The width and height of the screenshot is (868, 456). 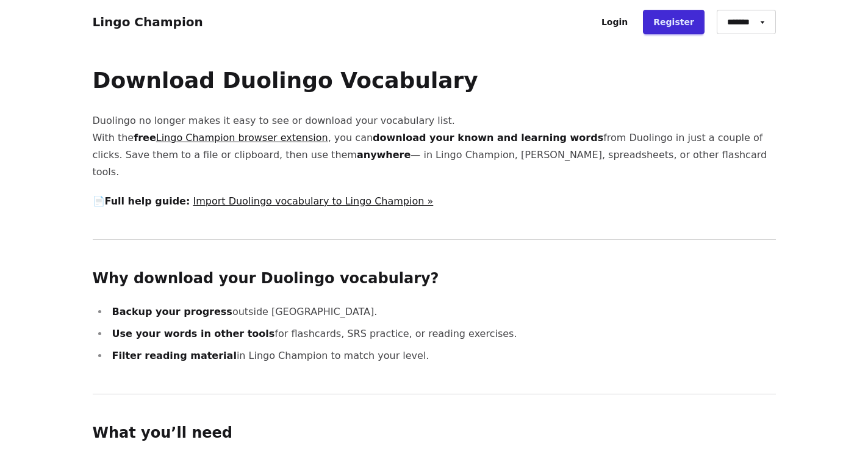 What do you see at coordinates (442, 334) in the screenshot?
I see `li: for flashcards, SRS practice, or reading exercises.` at bounding box center [442, 334].